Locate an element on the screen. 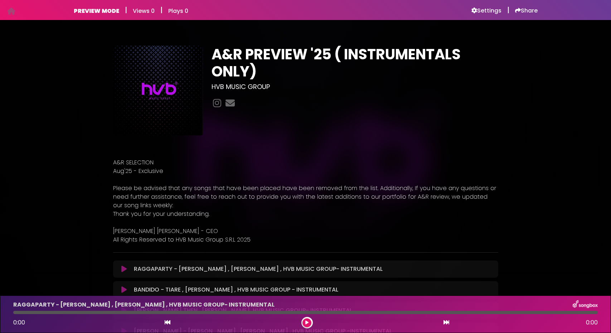 The width and height of the screenshot is (611, 333). h6: Views 0 is located at coordinates (143, 11).